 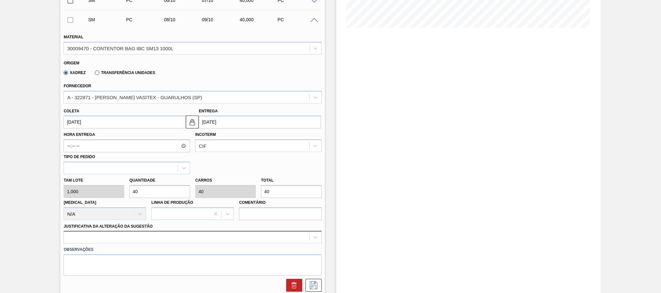 What do you see at coordinates (74, 73) in the screenshot?
I see `label: Xadrez` at bounding box center [74, 73].